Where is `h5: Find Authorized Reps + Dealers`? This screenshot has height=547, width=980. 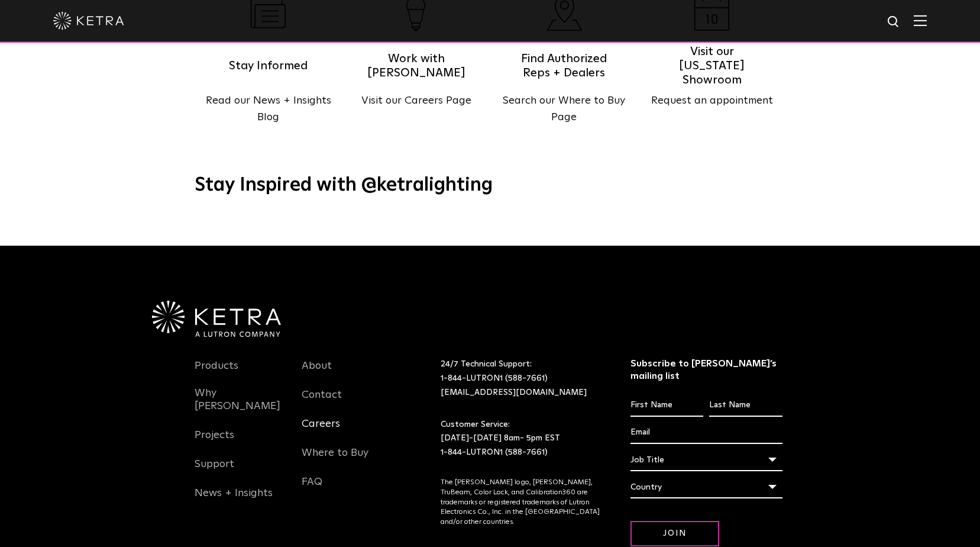 h5: Find Authorized Reps + Dealers is located at coordinates (564, 65).